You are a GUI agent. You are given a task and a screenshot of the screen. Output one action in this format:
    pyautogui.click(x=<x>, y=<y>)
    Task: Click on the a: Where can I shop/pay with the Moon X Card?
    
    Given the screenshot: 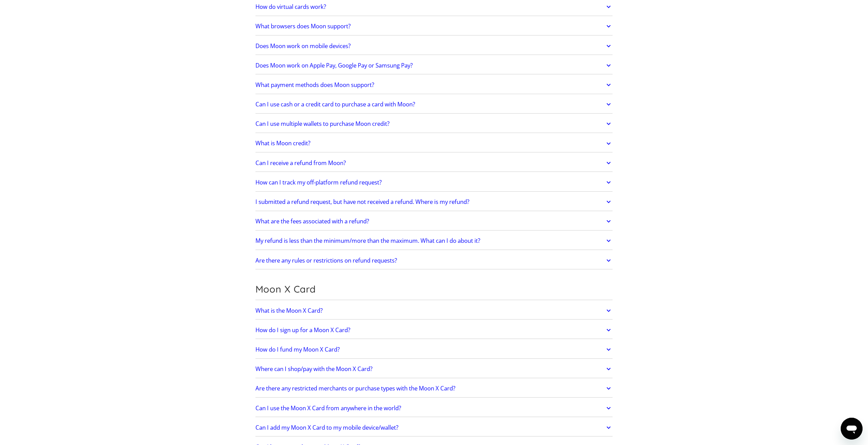 What is the action you would take?
    pyautogui.click(x=434, y=369)
    